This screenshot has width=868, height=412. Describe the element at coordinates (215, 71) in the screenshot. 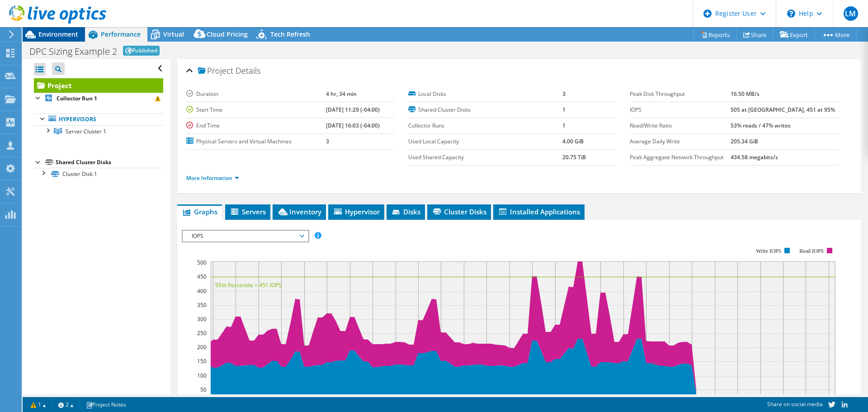

I see `span: Project` at that location.